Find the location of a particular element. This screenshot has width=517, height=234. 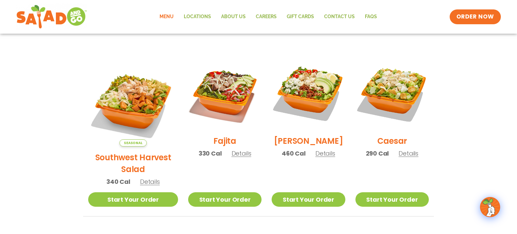

a: FAQs is located at coordinates (371, 17).